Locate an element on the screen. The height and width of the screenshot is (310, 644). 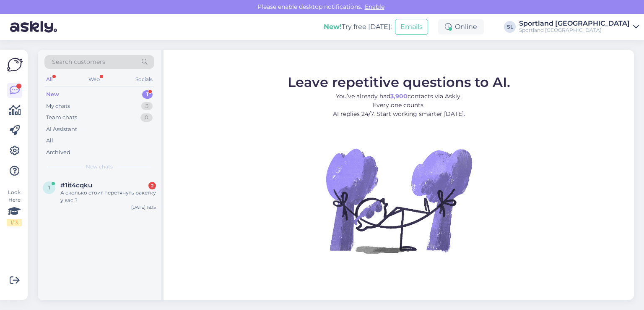
img: Askly Logo is located at coordinates (15, 65).